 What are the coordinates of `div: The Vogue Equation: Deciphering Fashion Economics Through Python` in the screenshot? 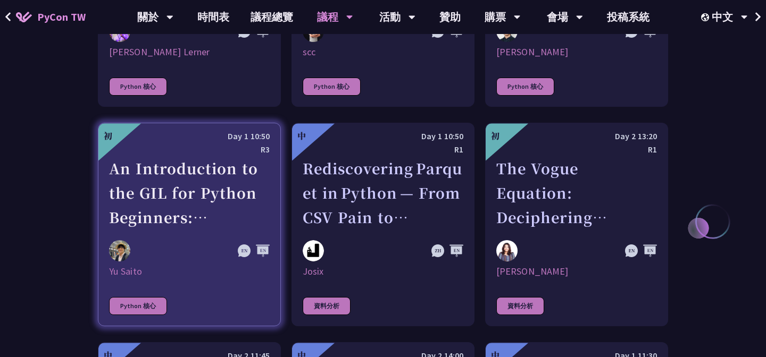 It's located at (576, 193).